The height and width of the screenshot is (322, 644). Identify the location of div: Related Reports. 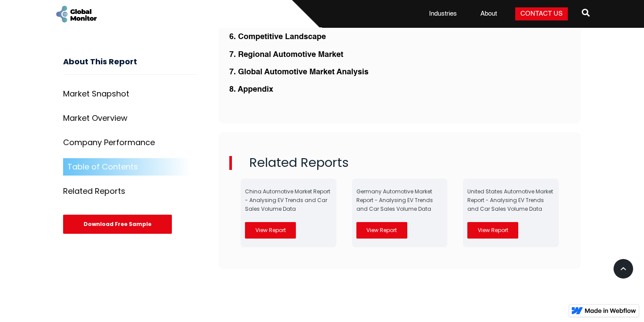
(94, 192).